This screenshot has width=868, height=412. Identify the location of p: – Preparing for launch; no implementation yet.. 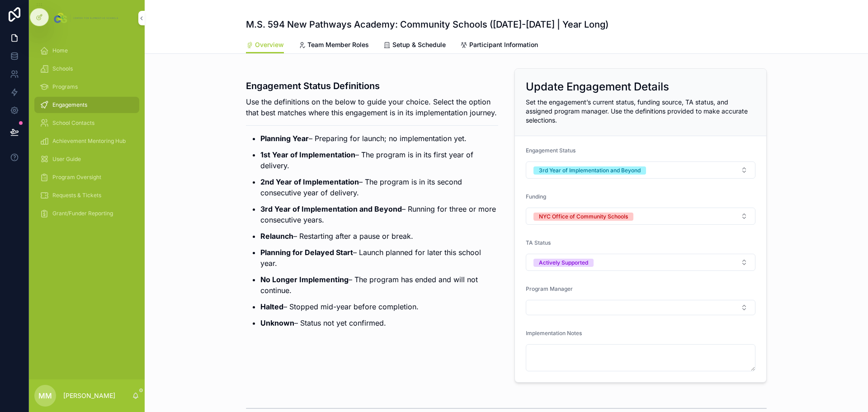
(379, 138).